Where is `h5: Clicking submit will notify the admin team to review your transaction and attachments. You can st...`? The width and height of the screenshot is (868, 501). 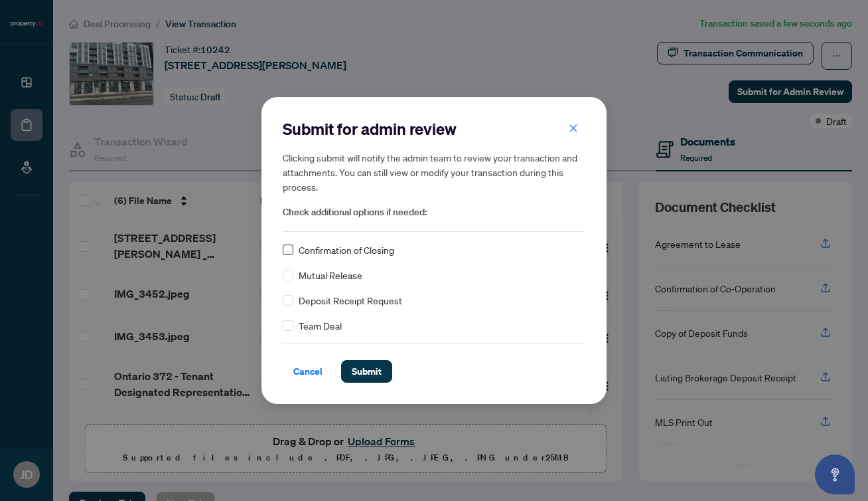 h5: Clicking submit will notify the admin team to review your transaction and attachments. You can st... is located at coordinates (434, 172).